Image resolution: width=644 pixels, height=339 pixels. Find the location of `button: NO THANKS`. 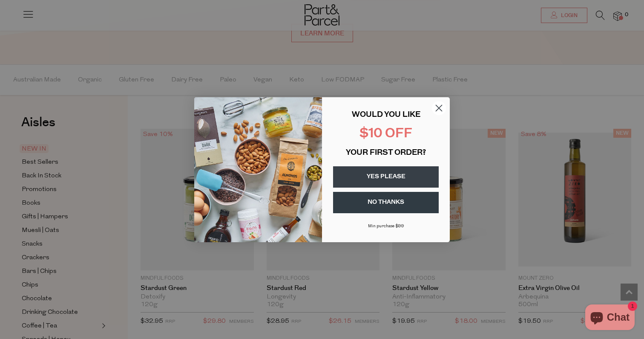

button: NO THANKS is located at coordinates (386, 202).